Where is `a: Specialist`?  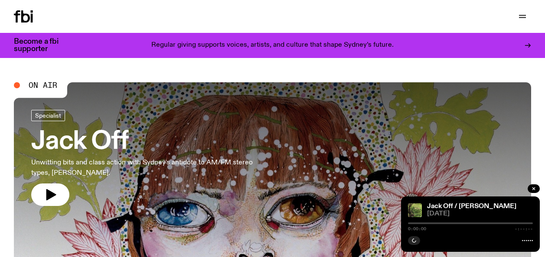
a: Specialist is located at coordinates (48, 116).